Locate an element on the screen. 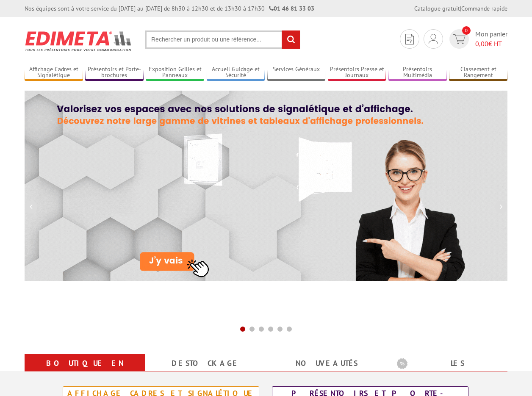 The height and width of the screenshot is (396, 532). a: Présentoirs et Porte-brochures is located at coordinates (114, 72).